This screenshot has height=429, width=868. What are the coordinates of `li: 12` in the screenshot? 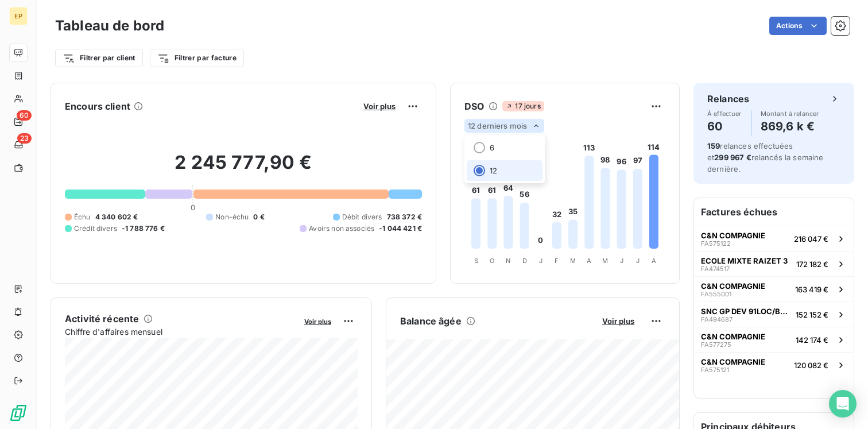 It's located at (505, 170).